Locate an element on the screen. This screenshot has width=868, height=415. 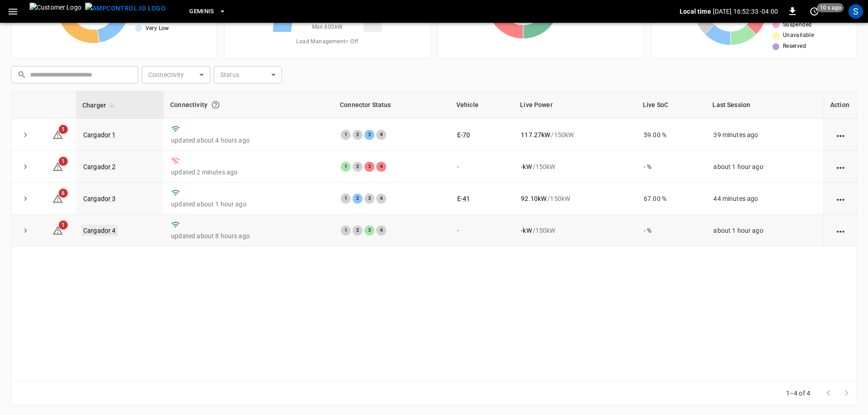
p: updated about 1 hour ago is located at coordinates (248, 204).